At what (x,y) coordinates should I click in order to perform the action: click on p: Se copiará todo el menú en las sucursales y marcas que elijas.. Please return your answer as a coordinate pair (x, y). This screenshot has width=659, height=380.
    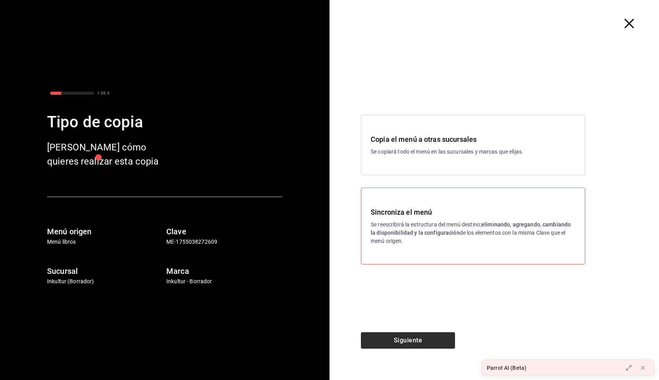
    Looking at the image, I should click on (473, 152).